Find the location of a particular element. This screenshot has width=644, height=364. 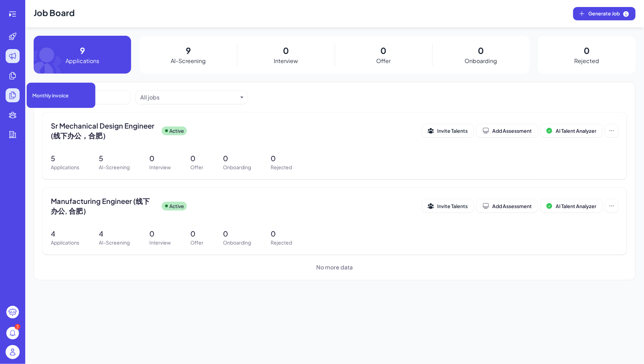

span: No more data is located at coordinates (335, 268).